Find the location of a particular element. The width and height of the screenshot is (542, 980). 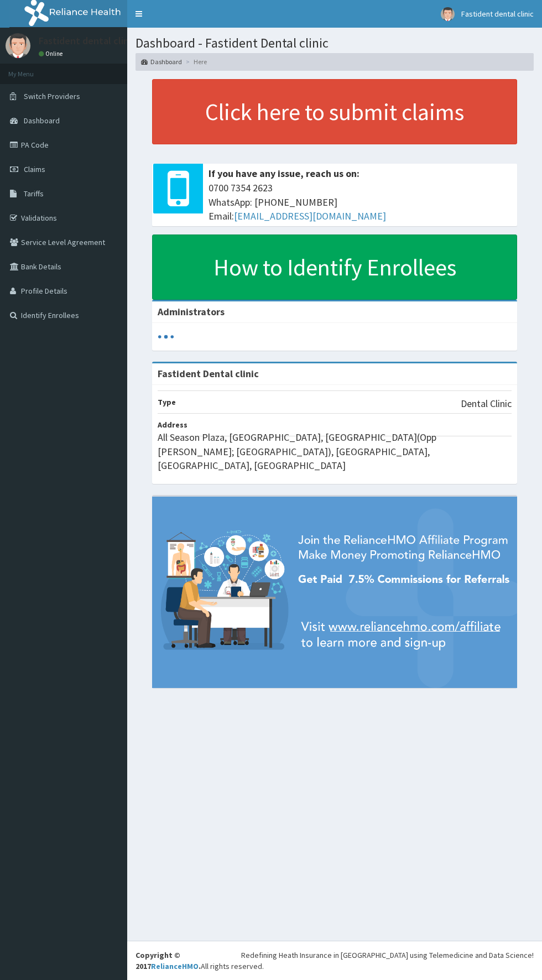

b: Administrators is located at coordinates (191, 312).